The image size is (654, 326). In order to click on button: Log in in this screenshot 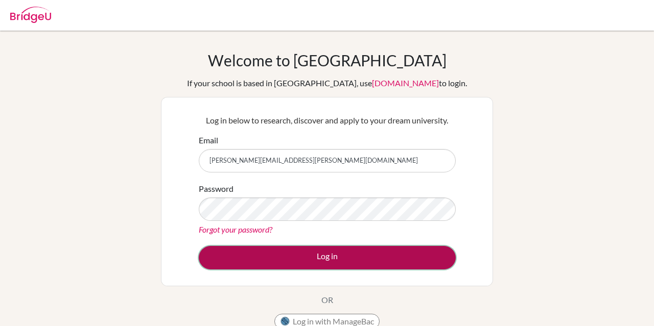, I will do `click(327, 258)`.